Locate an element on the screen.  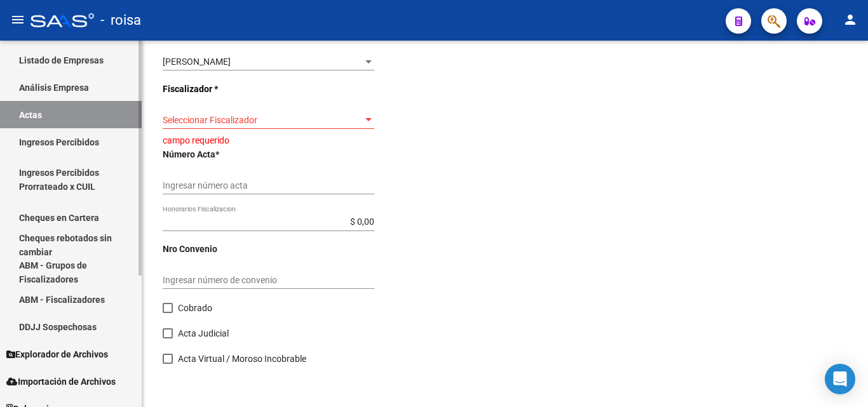
div: Open Intercom Messenger is located at coordinates (839, 379).